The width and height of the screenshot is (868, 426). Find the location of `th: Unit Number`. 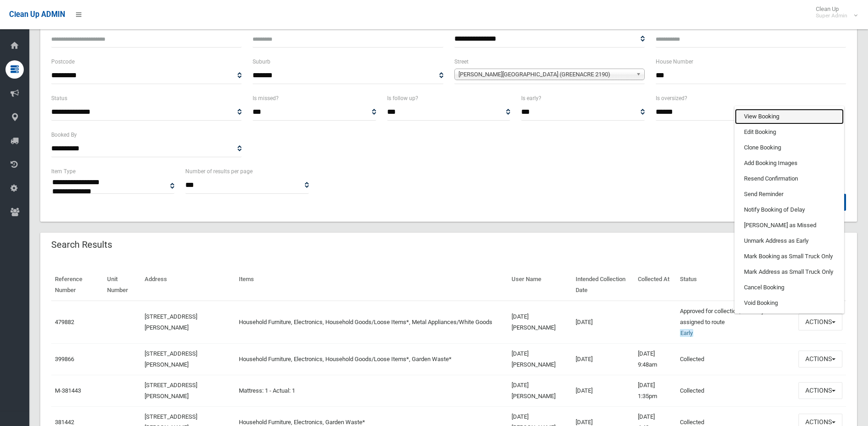

th: Unit Number is located at coordinates (122, 285).